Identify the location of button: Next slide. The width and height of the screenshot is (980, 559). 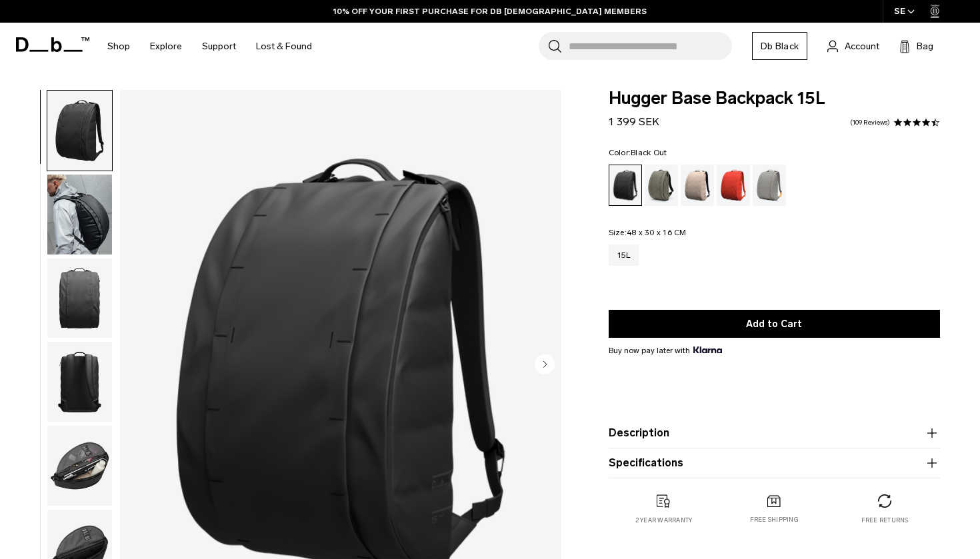
(545, 366).